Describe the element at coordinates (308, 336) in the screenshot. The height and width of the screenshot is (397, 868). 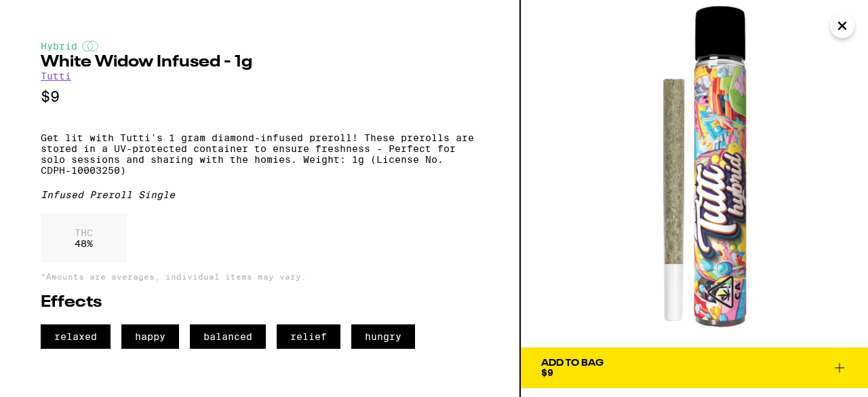
I see `span: relief` at that location.